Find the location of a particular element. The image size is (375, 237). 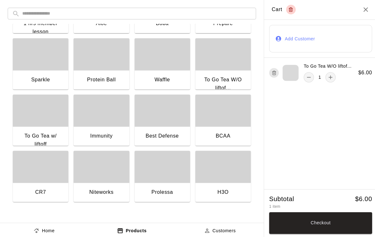

button: CR7 is located at coordinates (40, 176).